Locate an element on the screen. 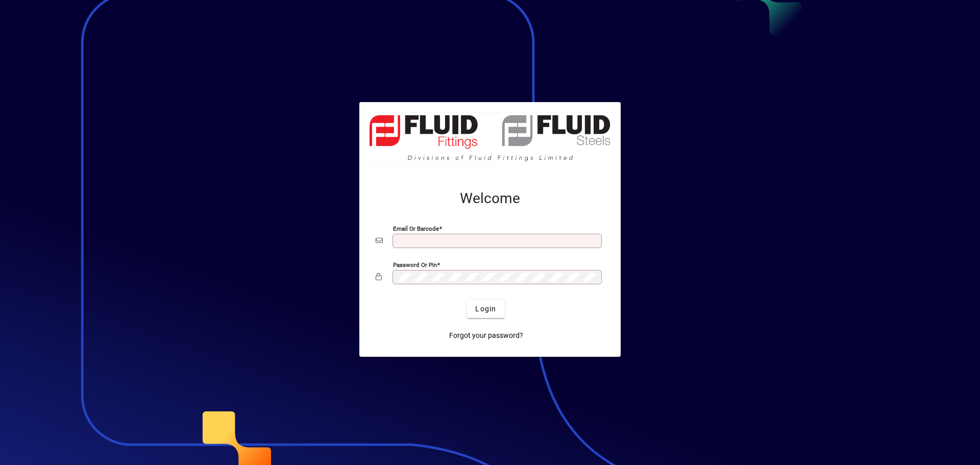 The image size is (980, 465). mat-label: Password or Pin is located at coordinates (415, 265).